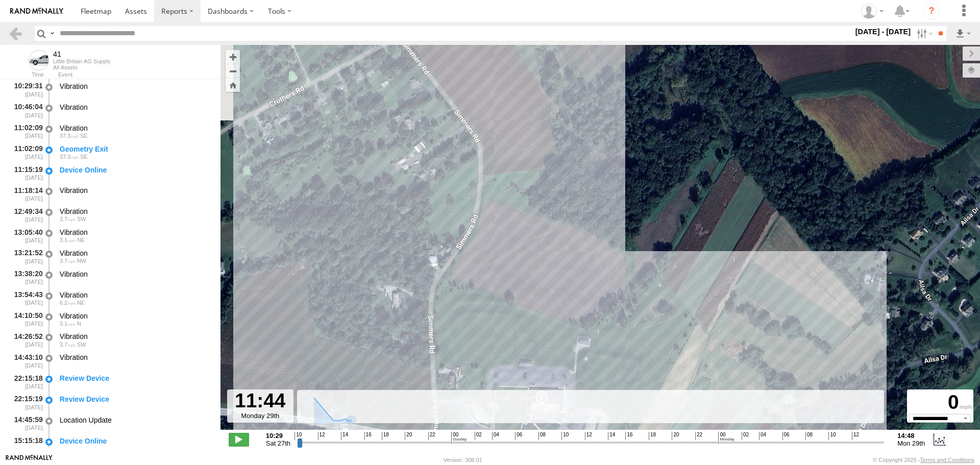  I want to click on div: Version: 308.01, so click(463, 459).